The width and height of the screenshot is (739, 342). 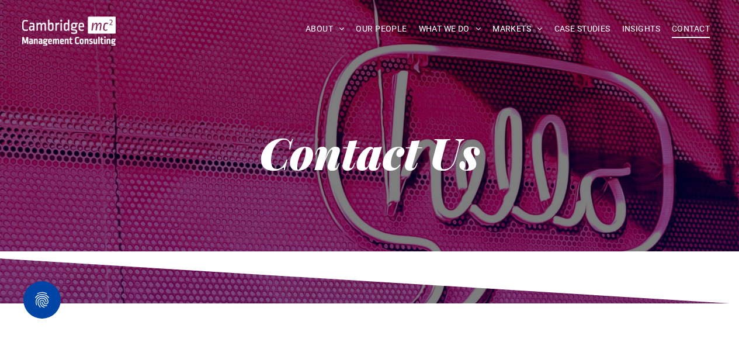 I want to click on a: CASE STUDIES, so click(x=583, y=29).